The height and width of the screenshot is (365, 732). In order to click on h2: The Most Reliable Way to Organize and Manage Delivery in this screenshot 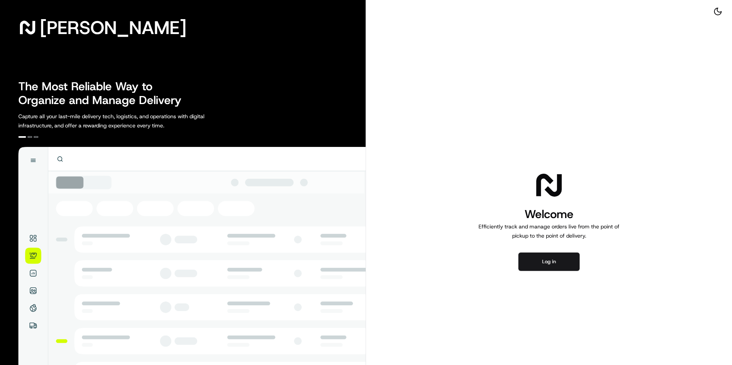, I will do `click(104, 93)`.